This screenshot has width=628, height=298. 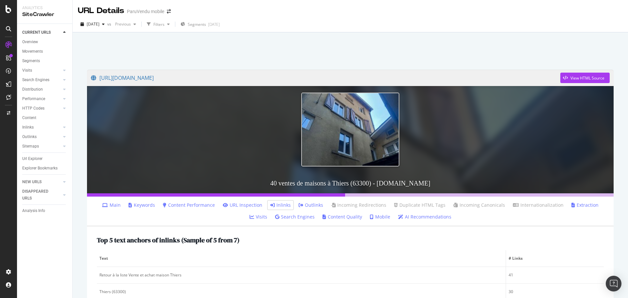 What do you see at coordinates (425, 217) in the screenshot?
I see `a: AI Recommendations` at bounding box center [425, 217].